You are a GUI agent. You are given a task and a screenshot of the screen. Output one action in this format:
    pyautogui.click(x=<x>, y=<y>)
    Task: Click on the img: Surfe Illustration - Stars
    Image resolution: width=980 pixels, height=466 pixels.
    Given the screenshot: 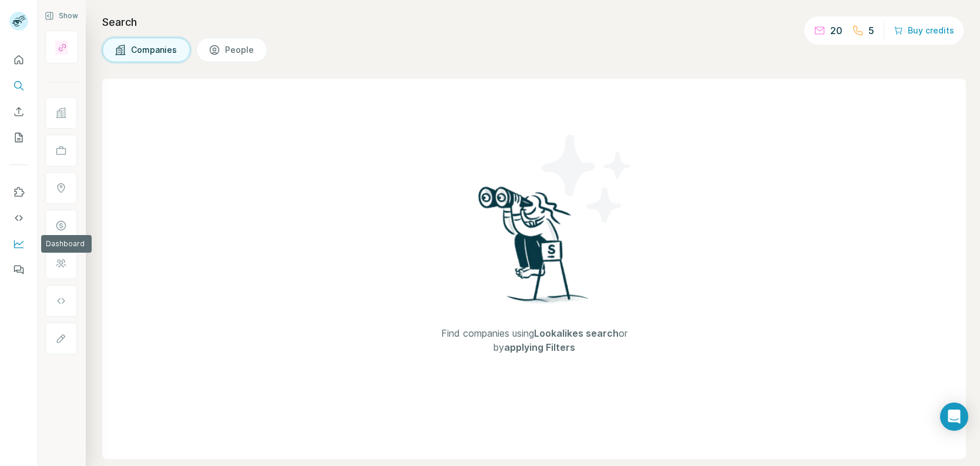 What is the action you would take?
    pyautogui.click(x=587, y=179)
    